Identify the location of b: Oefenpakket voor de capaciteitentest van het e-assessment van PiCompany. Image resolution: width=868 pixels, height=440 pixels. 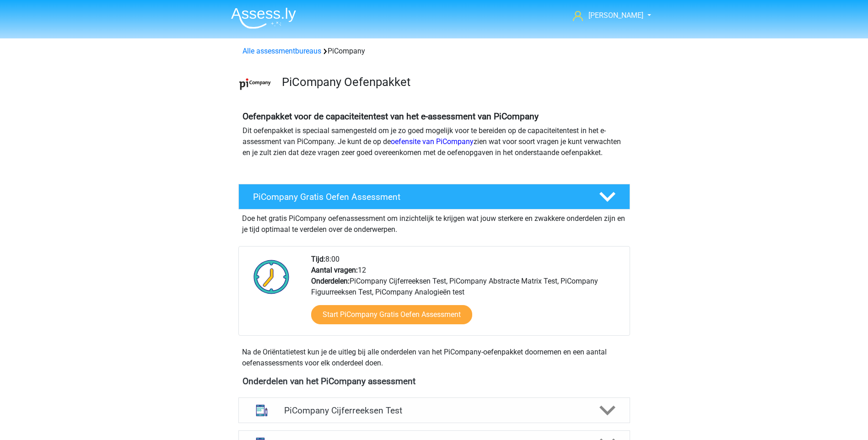
(390, 116).